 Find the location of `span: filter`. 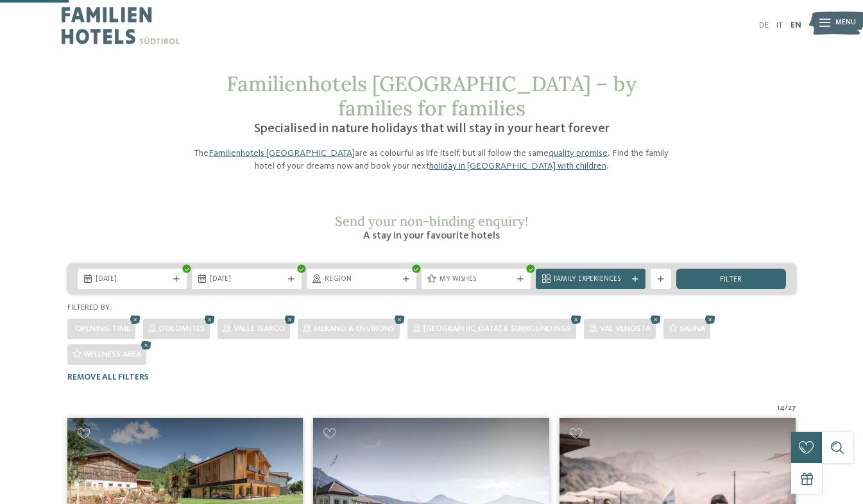

span: filter is located at coordinates (731, 279).